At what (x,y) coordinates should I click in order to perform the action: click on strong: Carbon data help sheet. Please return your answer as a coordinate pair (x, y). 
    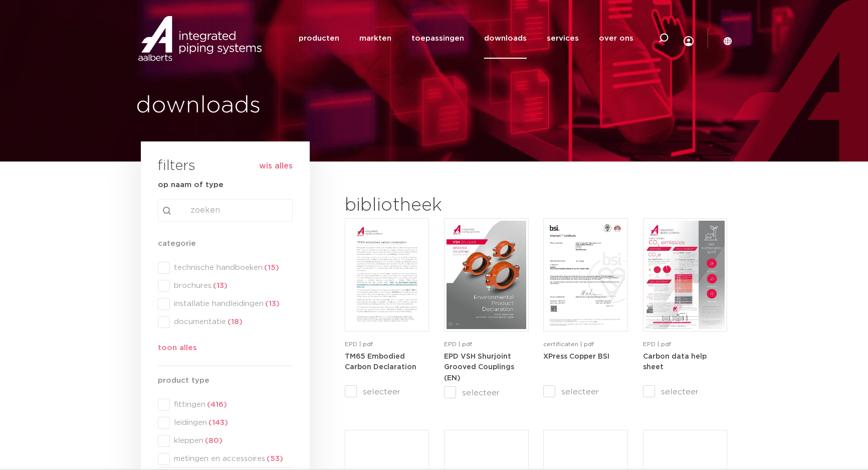
    Looking at the image, I should click on (675, 362).